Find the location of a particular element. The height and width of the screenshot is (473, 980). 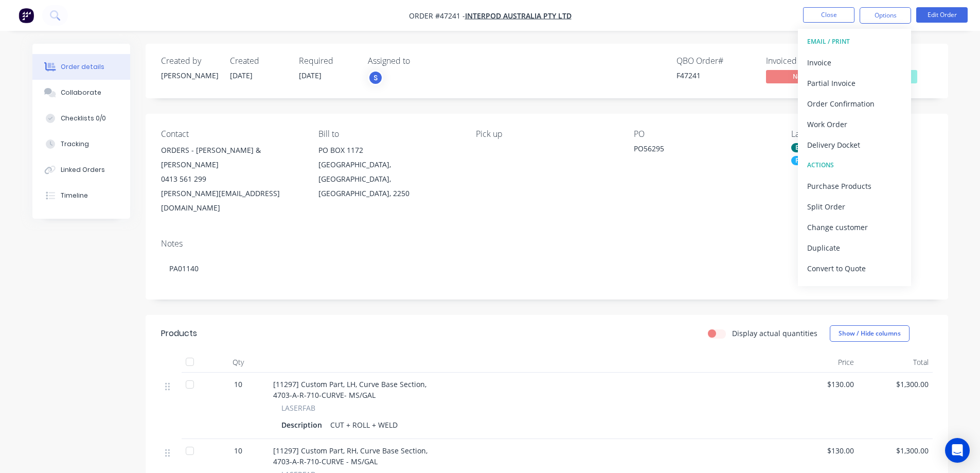

div: S is located at coordinates (375, 78).